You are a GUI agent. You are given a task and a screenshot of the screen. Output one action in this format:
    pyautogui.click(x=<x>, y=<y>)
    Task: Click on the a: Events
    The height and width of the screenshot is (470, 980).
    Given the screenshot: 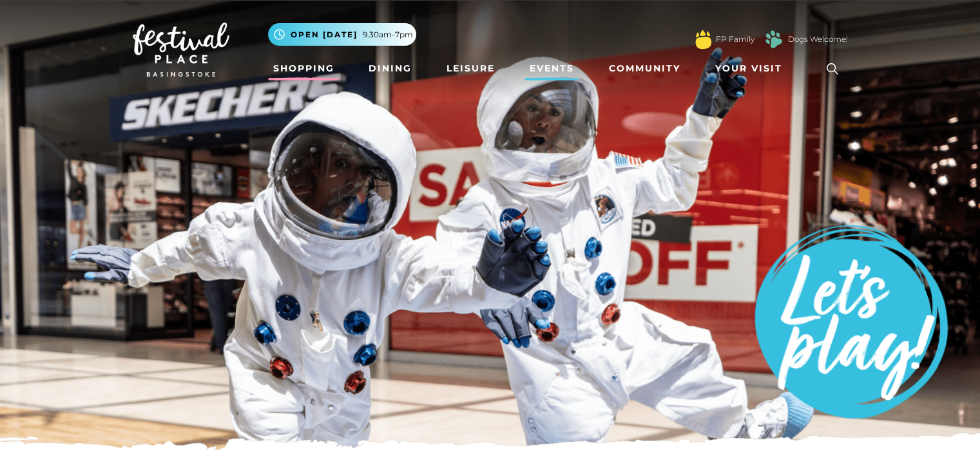 What is the action you would take?
    pyautogui.click(x=551, y=68)
    